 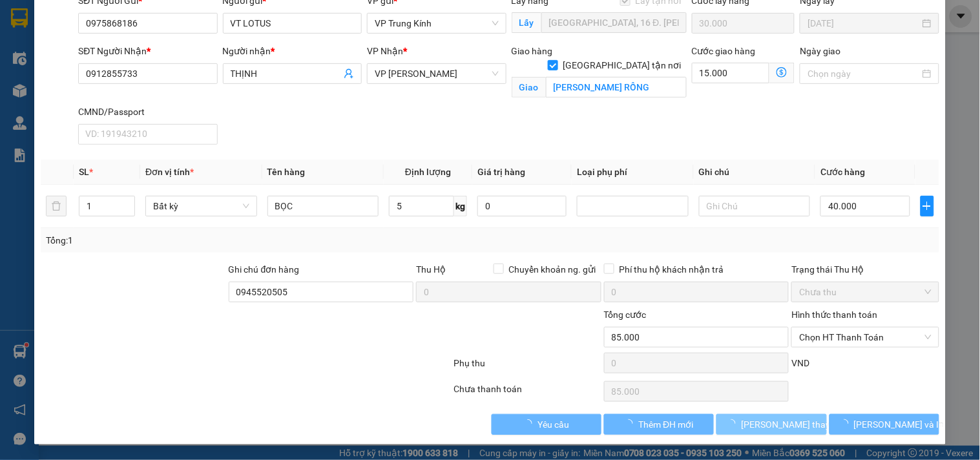 I want to click on span: Thu Hộ, so click(x=431, y=269).